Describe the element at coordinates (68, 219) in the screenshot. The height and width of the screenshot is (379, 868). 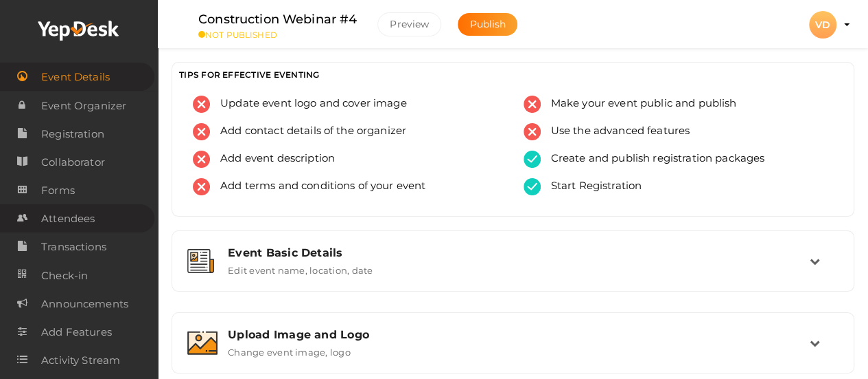
I see `span: Attendees` at that location.